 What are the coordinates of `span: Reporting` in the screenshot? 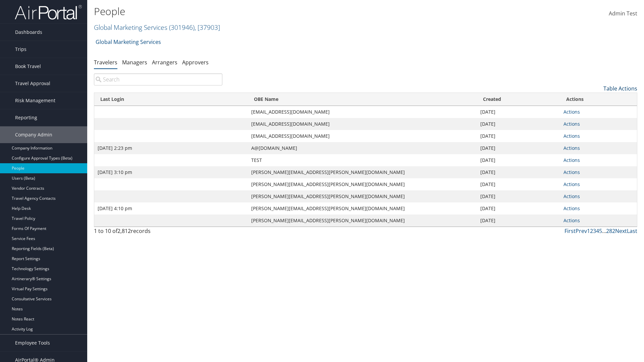 It's located at (26, 118).